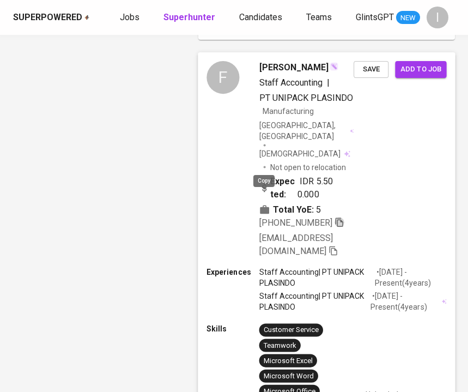  I want to click on span: Jobs, so click(130, 17).